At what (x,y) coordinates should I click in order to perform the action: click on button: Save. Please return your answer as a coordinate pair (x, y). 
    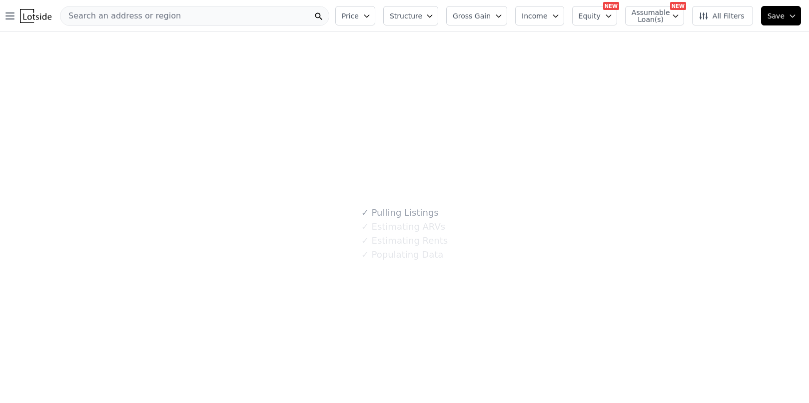
    Looking at the image, I should click on (781, 15).